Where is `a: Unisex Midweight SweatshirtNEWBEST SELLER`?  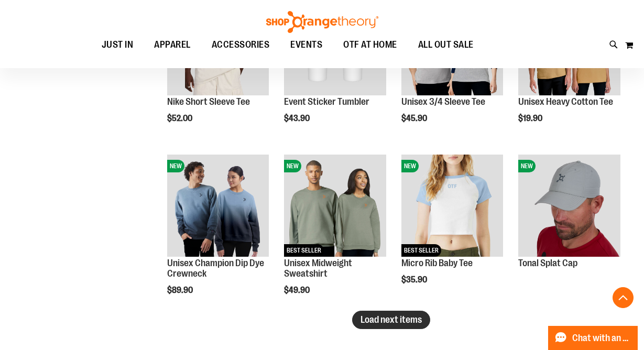 a: Unisex Midweight SweatshirtNEWBEST SELLER is located at coordinates (335, 206).